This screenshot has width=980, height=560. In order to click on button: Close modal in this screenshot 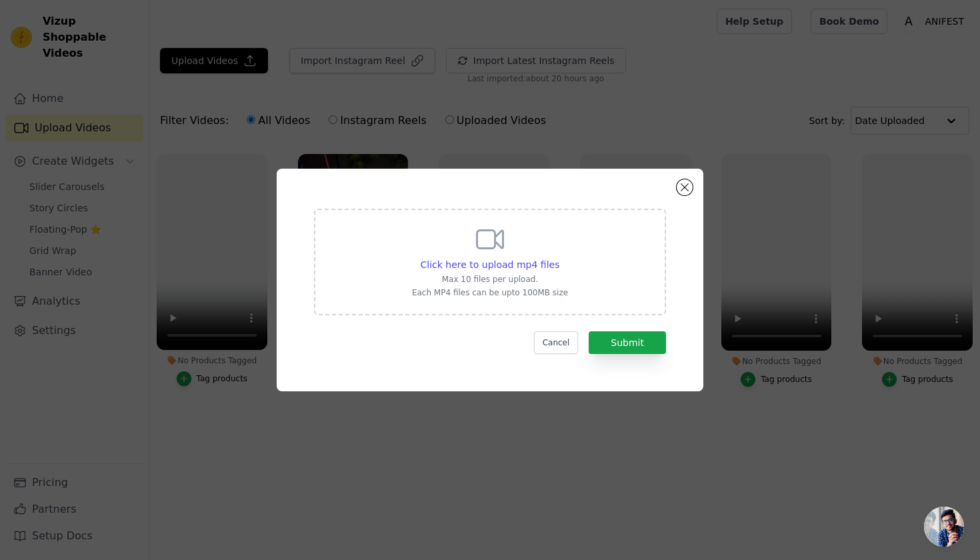, I will do `click(685, 187)`.